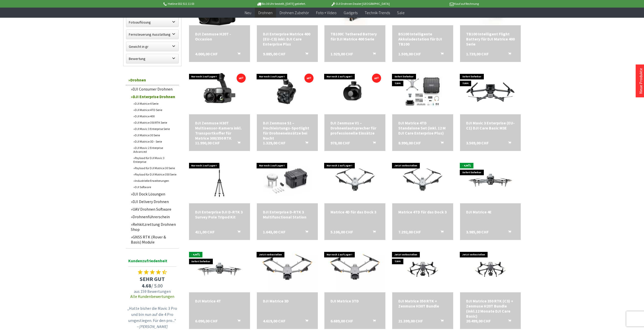 The image size is (644, 330). I want to click on span: SEHR GUT, so click(153, 279).